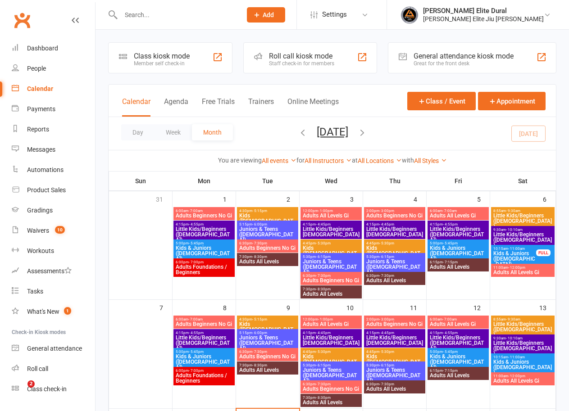 This screenshot has width=569, height=411. Describe the element at coordinates (261, 107) in the screenshot. I see `button: Trainers` at that location.